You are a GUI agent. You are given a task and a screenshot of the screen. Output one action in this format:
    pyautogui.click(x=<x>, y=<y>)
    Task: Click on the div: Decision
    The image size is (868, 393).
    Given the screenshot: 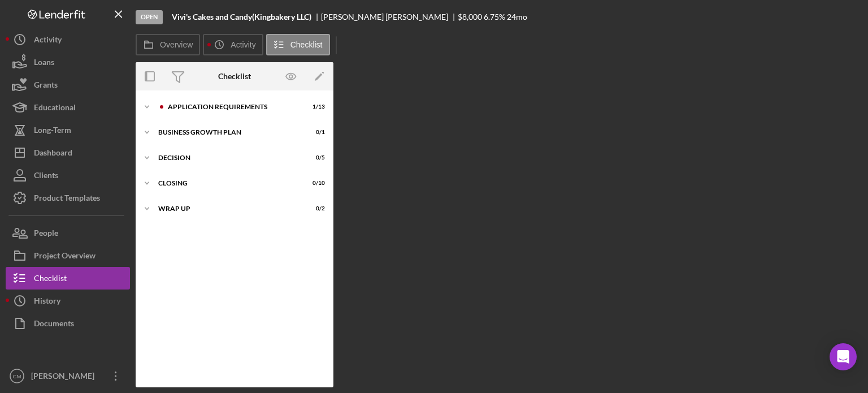 What is the action you would take?
    pyautogui.click(x=227, y=157)
    